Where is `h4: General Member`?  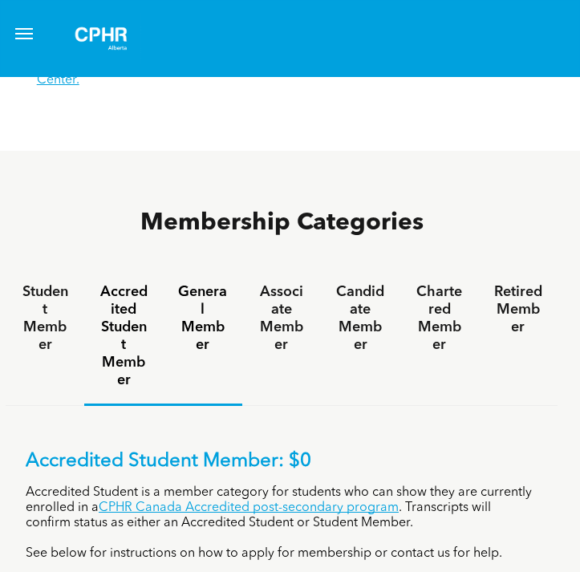 h4: General Member is located at coordinates (203, 319).